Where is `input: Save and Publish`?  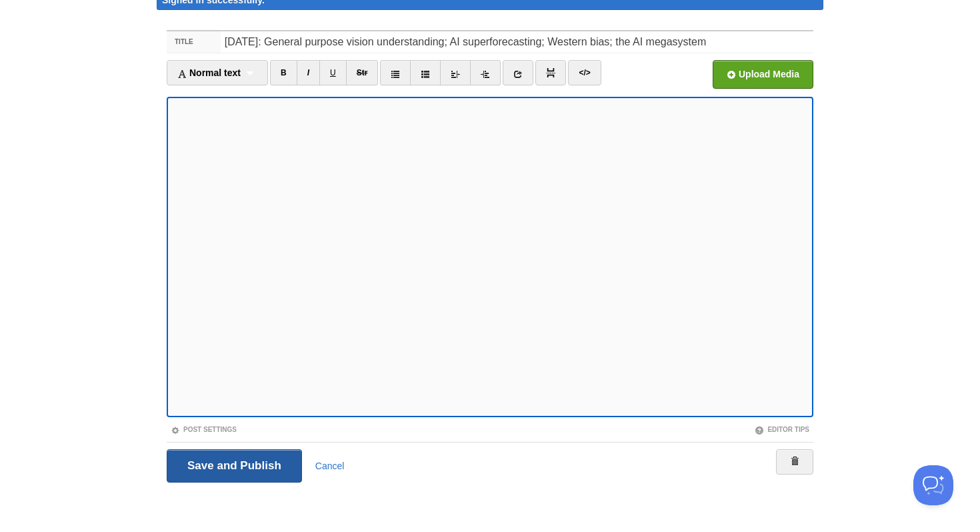 input: Save and Publish is located at coordinates (234, 466).